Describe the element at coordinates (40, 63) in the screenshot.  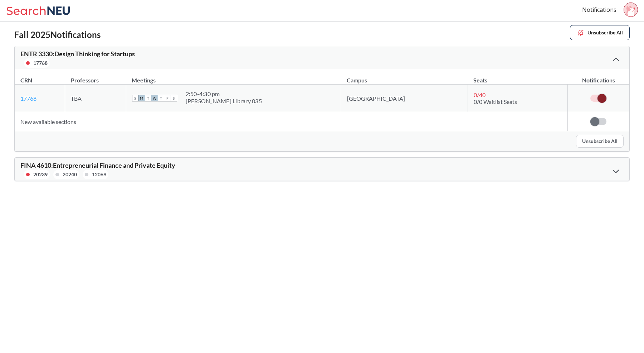
I see `div: 17768` at that location.